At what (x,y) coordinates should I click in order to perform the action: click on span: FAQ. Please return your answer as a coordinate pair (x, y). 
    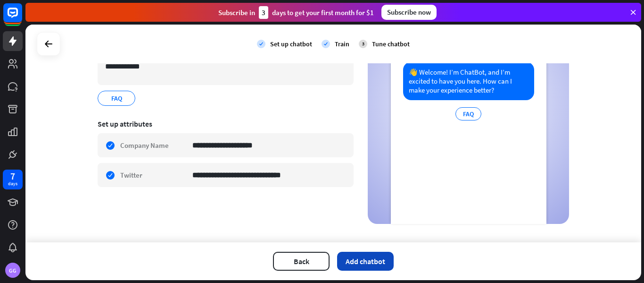
    Looking at the image, I should click on (116, 98).